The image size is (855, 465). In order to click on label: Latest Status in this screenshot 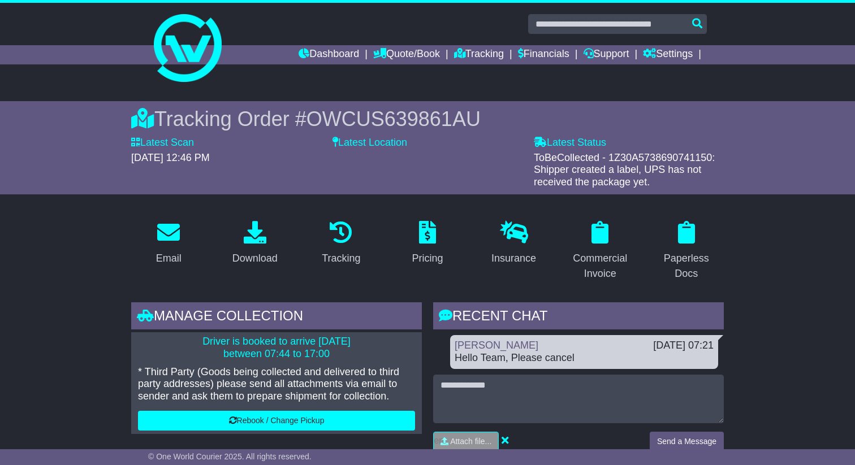, I will do `click(570, 143)`.